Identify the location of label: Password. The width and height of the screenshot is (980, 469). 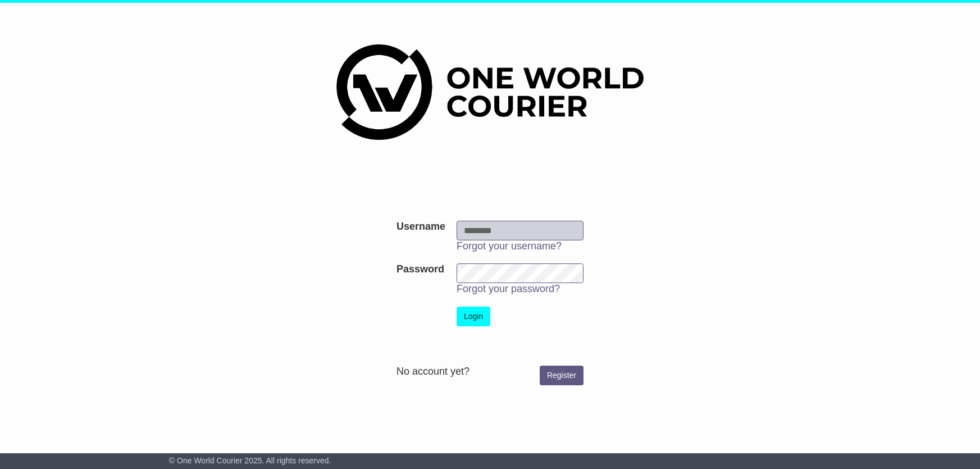
(420, 270).